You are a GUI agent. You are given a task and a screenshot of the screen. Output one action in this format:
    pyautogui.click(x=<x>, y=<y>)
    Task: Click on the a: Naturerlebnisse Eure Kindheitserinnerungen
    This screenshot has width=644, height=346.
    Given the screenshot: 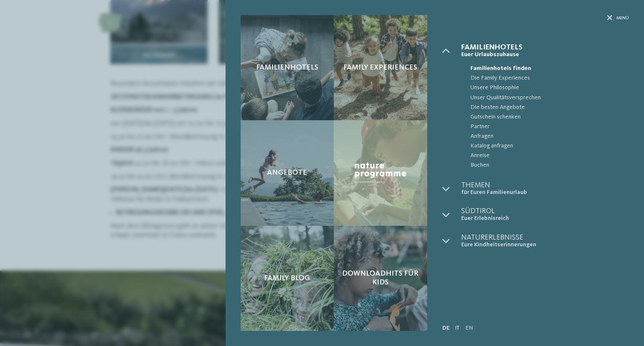 What is the action you would take?
    pyautogui.click(x=545, y=241)
    